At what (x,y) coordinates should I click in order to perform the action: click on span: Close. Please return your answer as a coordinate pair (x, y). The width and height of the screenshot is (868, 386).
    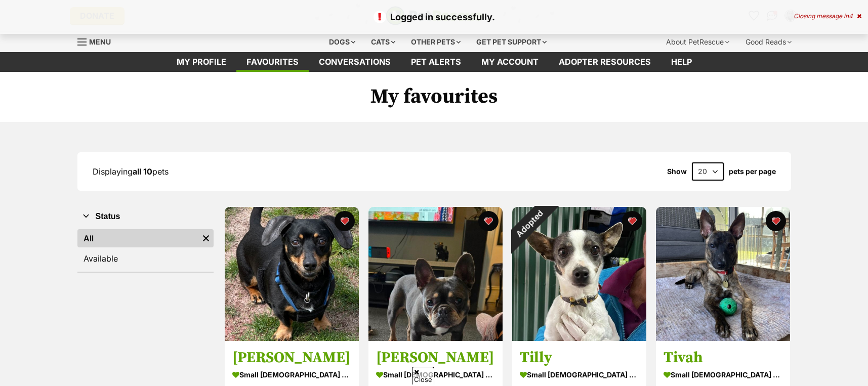
    Looking at the image, I should click on (423, 376).